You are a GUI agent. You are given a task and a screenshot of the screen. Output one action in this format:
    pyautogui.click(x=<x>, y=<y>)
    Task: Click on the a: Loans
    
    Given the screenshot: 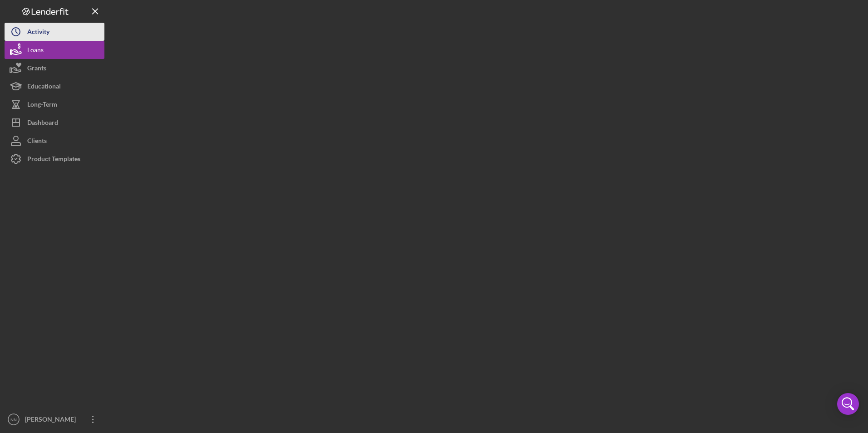 What is the action you would take?
    pyautogui.click(x=54, y=50)
    